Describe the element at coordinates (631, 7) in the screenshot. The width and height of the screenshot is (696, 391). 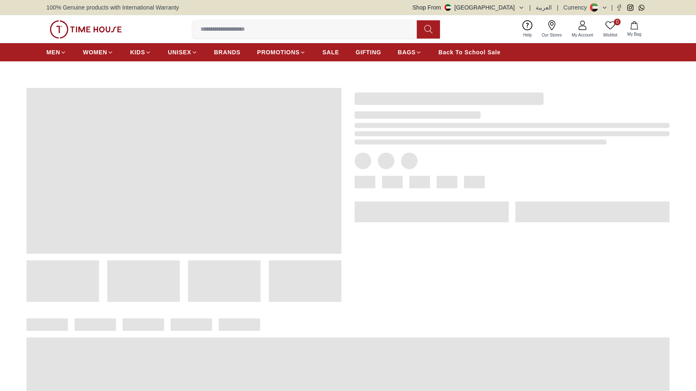
I see `a: Instagram` at that location.